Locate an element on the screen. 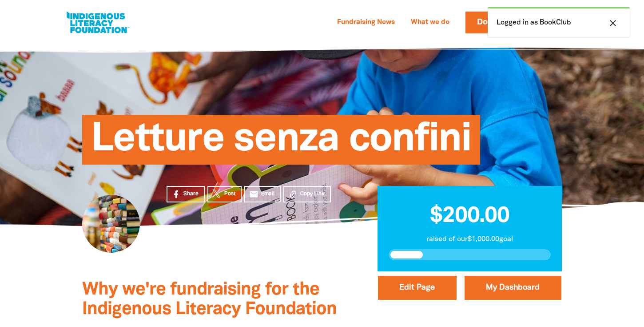 This screenshot has height=327, width=644. a: Fundraising News is located at coordinates (366, 23).